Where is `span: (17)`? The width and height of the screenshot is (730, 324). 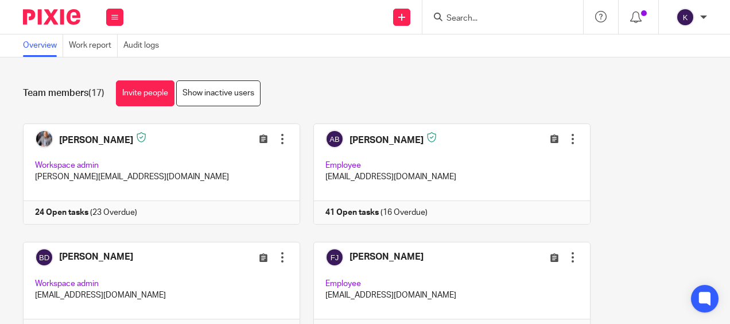
span: (17) is located at coordinates (96, 93).